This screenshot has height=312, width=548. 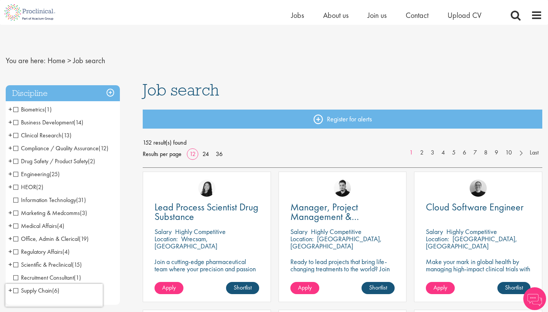 What do you see at coordinates (342, 188) in the screenshot?
I see `a: Anderson Maldonado` at bounding box center [342, 188].